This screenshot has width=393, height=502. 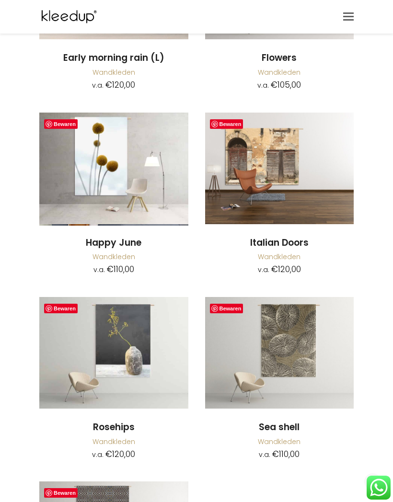 I want to click on img: Happy June, so click(x=114, y=168).